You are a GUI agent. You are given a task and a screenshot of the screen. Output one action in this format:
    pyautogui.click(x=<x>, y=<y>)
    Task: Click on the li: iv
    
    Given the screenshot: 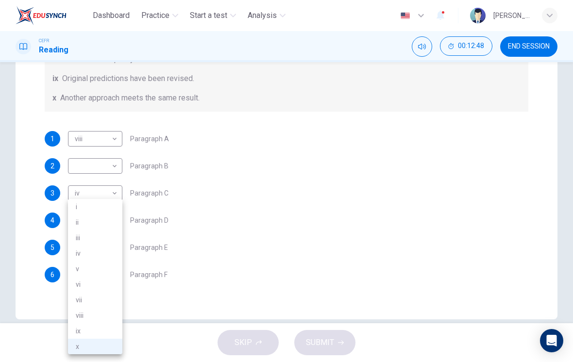 What is the action you would take?
    pyautogui.click(x=95, y=253)
    